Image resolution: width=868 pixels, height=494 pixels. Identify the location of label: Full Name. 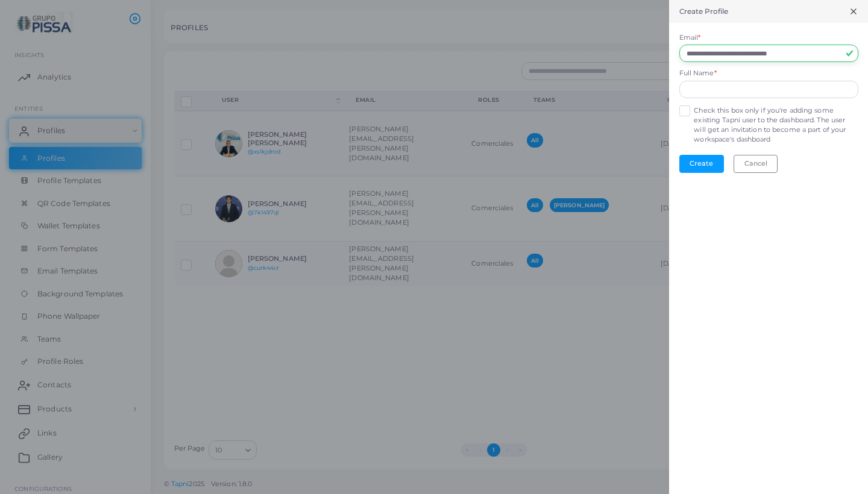
(698, 74).